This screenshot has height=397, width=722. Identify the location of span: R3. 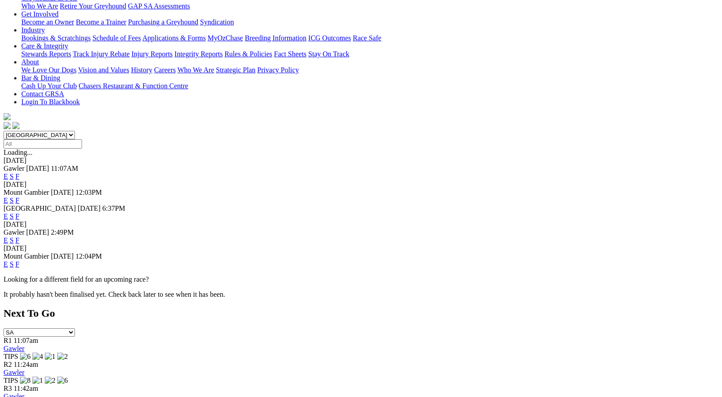
(8, 388).